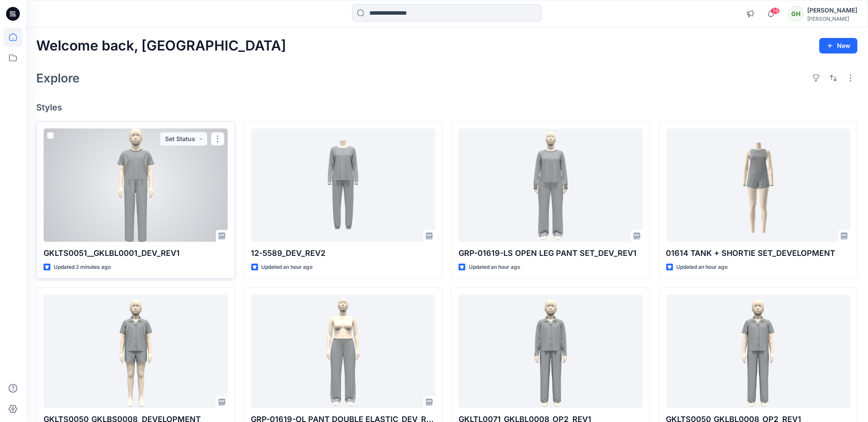 This screenshot has height=422, width=868. I want to click on span: 59, so click(775, 11).